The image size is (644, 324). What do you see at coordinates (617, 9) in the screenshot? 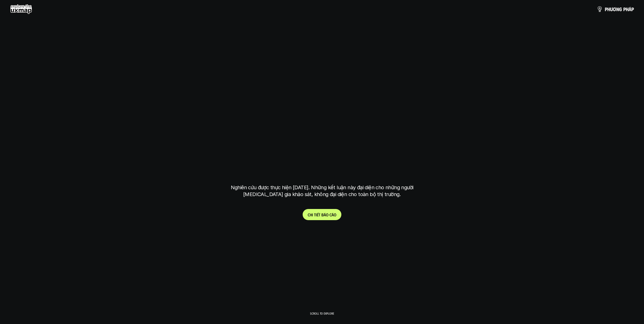
I see `span: n` at bounding box center [617, 9].